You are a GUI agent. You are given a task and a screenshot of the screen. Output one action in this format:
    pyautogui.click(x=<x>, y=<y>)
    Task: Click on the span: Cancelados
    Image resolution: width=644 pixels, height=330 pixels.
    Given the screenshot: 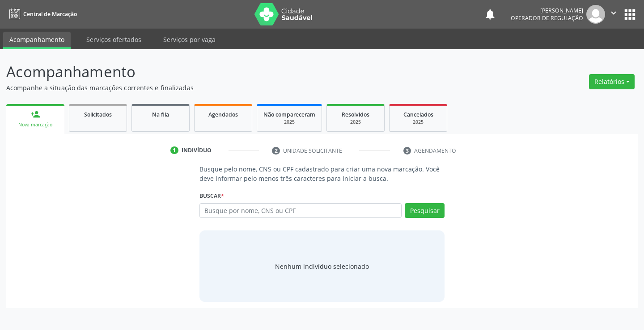 What is the action you would take?
    pyautogui.click(x=418, y=114)
    